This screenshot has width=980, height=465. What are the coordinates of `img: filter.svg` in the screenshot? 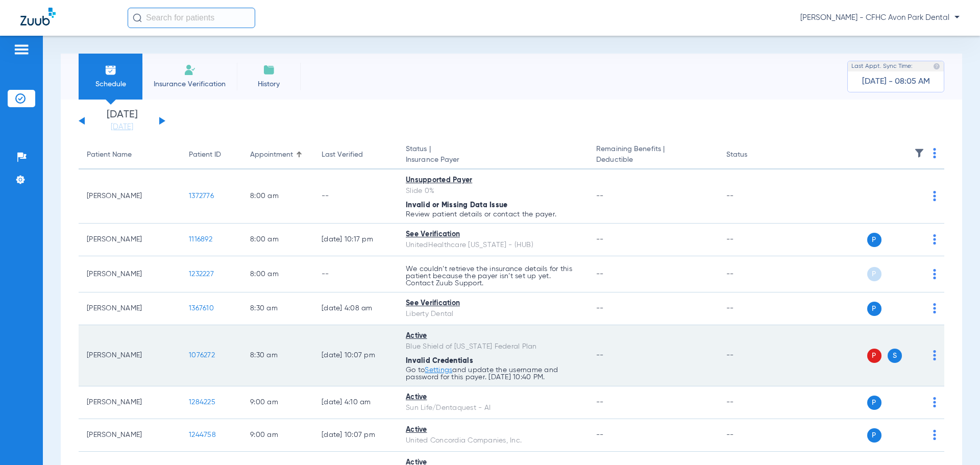 It's located at (919, 153).